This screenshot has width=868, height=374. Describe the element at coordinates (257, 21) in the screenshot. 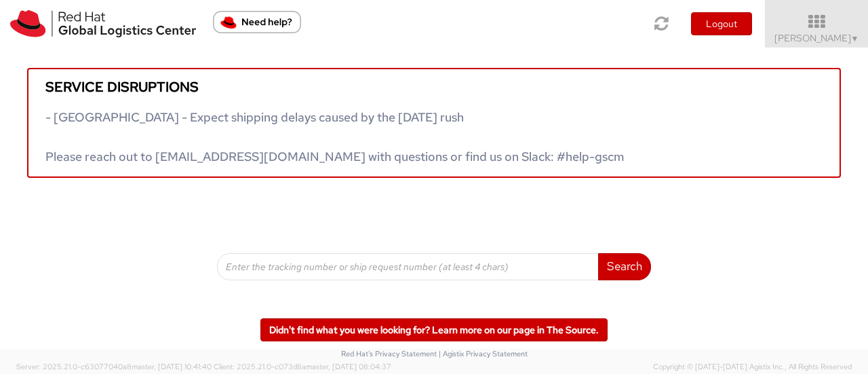

I see `button: Need help?` at that location.